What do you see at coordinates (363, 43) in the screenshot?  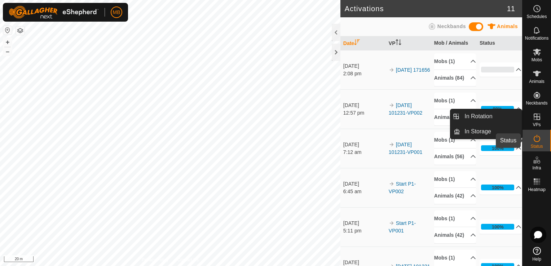 I see `th: Date` at bounding box center [363, 43].